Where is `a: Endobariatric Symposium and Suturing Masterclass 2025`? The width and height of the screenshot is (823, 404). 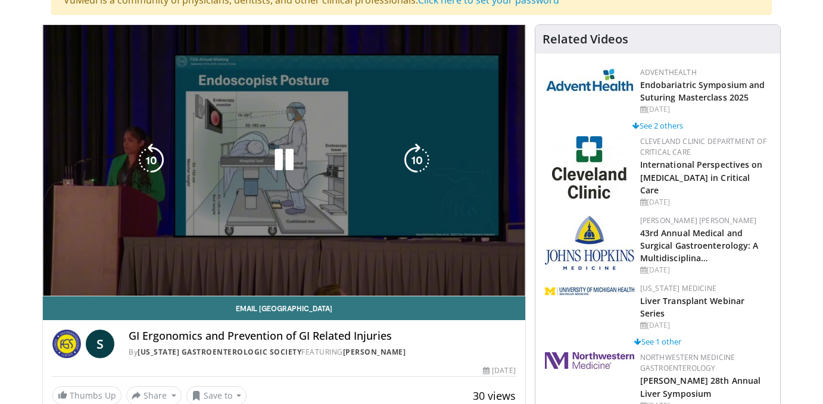 a: Endobariatric Symposium and Suturing Masterclass 2025 is located at coordinates (703, 91).